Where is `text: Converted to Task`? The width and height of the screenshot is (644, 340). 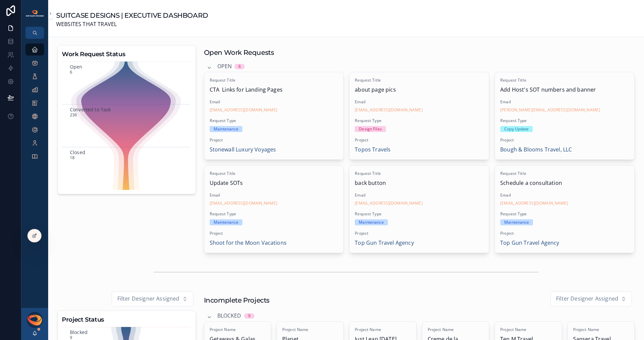 text: Converted to Task is located at coordinates (90, 109).